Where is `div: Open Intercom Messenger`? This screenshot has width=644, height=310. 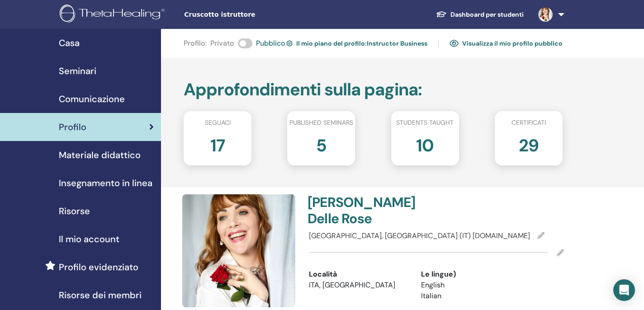 div: Open Intercom Messenger is located at coordinates (624, 290).